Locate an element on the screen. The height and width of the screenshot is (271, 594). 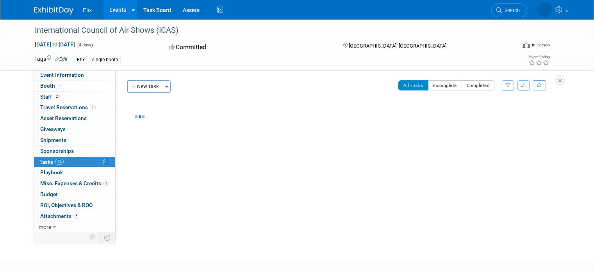
span: 2 is located at coordinates (57, 96).